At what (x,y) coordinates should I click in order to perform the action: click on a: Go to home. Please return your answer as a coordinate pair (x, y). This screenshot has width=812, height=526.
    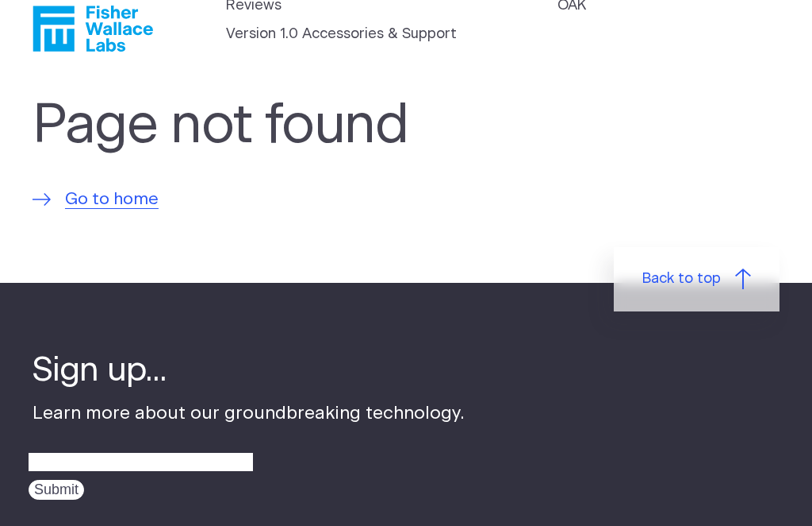
    Looking at the image, I should click on (95, 199).